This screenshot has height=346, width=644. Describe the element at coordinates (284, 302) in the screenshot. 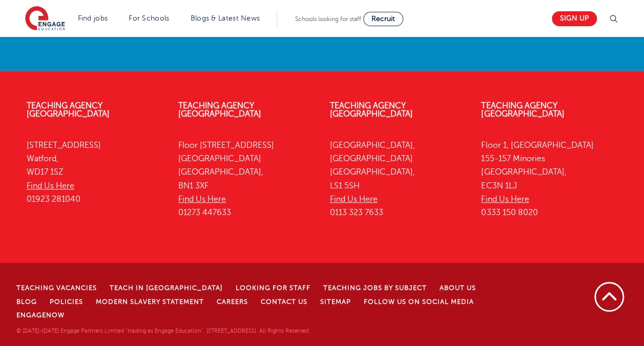

I see `a: Contact Us` at that location.